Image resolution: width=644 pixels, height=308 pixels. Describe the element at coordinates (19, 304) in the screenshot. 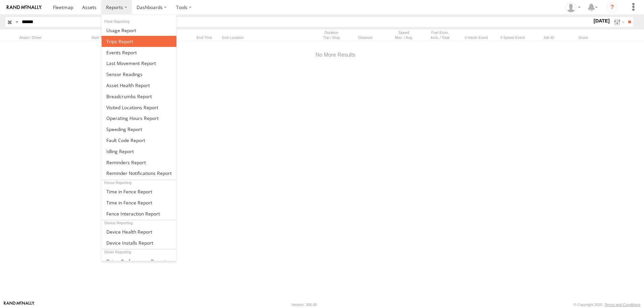

I see `a: Visit our Website` at that location.